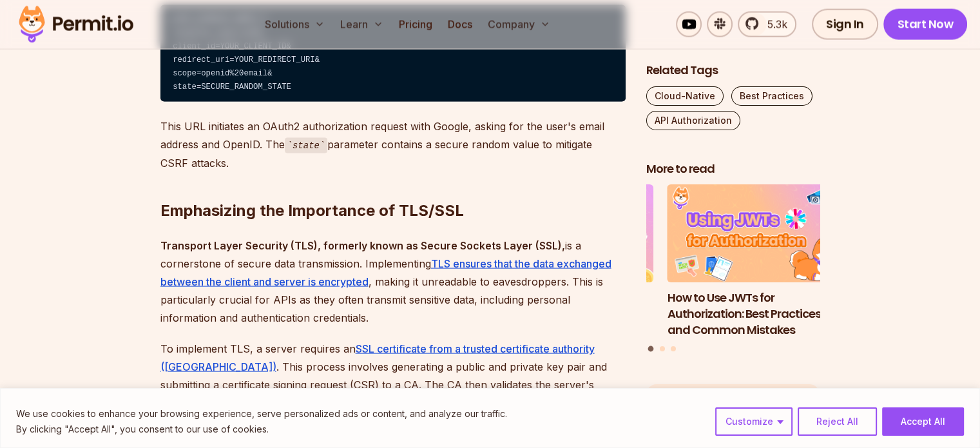  What do you see at coordinates (767, 24) in the screenshot?
I see `a: 5.3k` at bounding box center [767, 24].